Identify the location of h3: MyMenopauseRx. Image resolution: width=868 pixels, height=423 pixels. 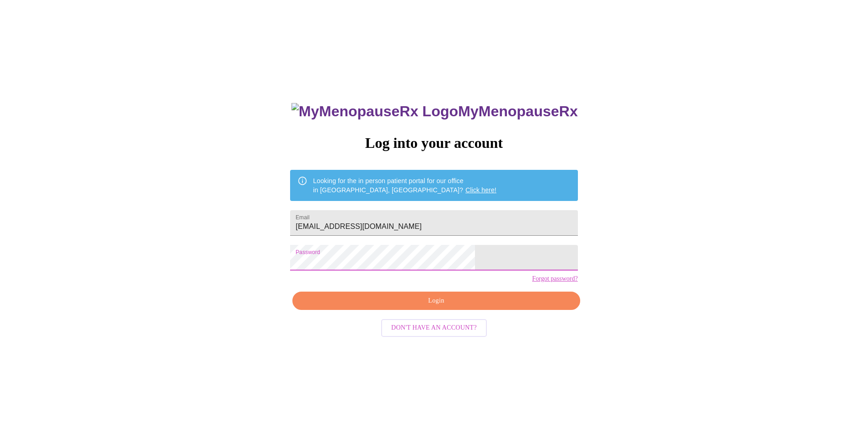
(435, 111).